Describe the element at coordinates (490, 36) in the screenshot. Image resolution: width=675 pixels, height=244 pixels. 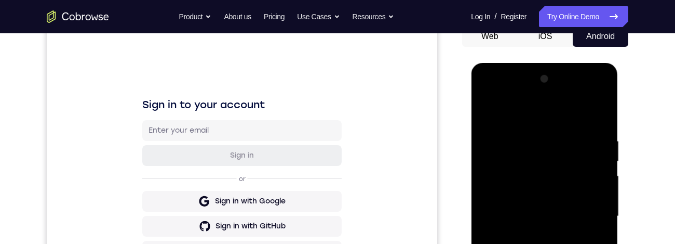
I see `button: Web` at that location.